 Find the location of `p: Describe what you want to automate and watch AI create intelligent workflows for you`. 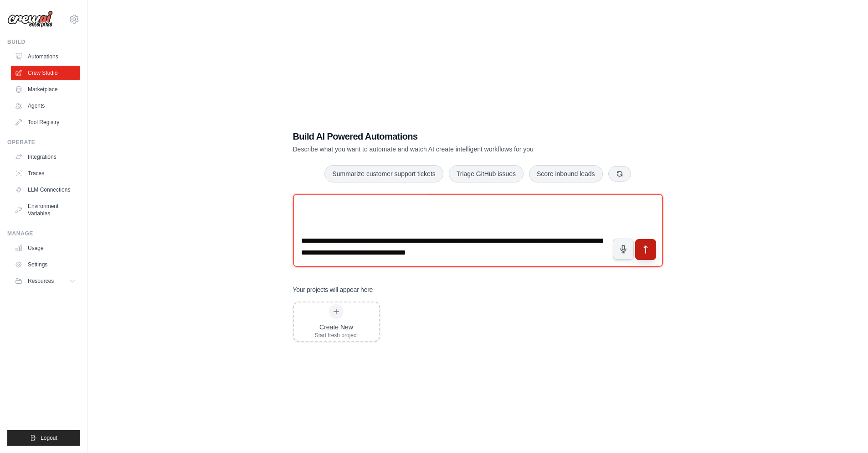

p: Describe what you want to automate and watch AI create intelligent workflows for you is located at coordinates (447, 149).